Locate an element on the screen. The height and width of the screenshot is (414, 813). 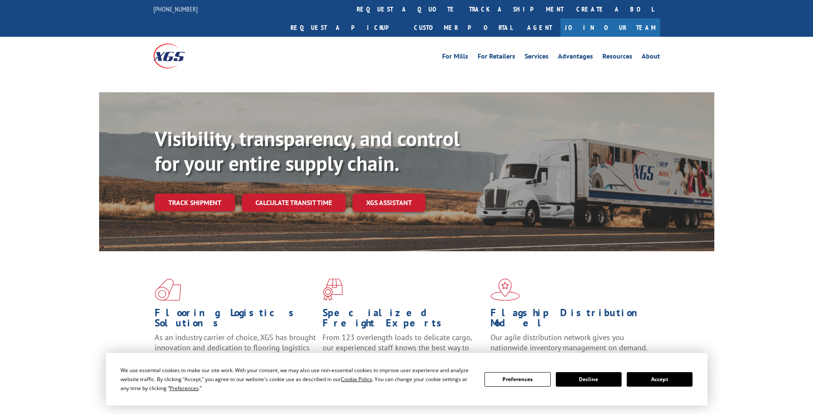
div: We use essential cookies to make our site work. With your consent, we may also use non-essential ... is located at coordinates (297, 379).